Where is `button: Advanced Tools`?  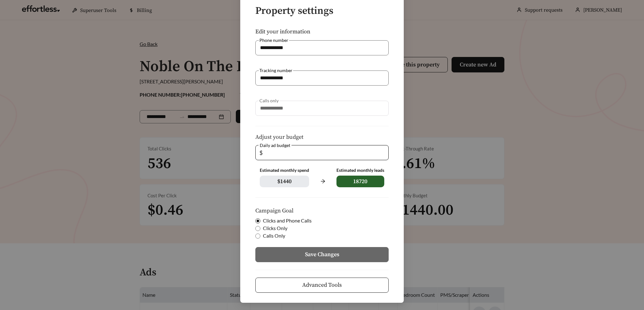
button: Advanced Tools is located at coordinates (322, 285).